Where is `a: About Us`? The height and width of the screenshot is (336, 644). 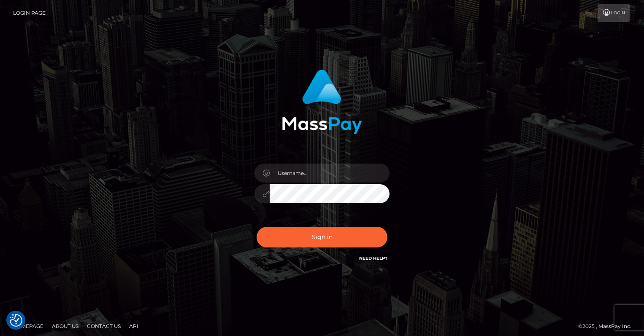 a: About Us is located at coordinates (65, 326).